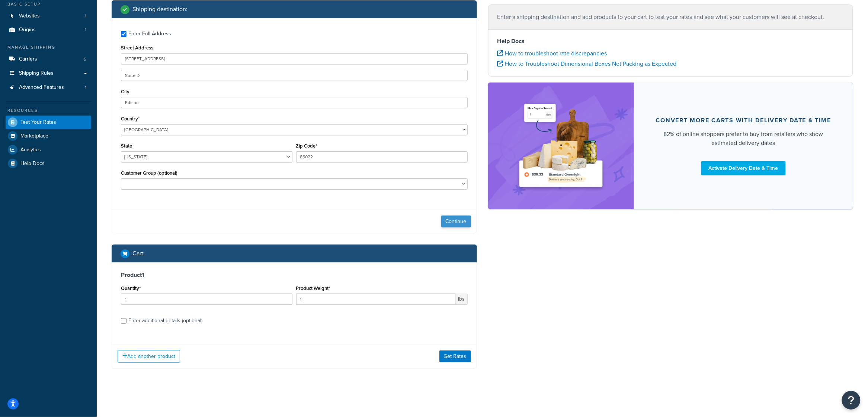 The width and height of the screenshot is (868, 417). What do you see at coordinates (49, 163) in the screenshot?
I see `a: Help Docs` at bounding box center [49, 163].